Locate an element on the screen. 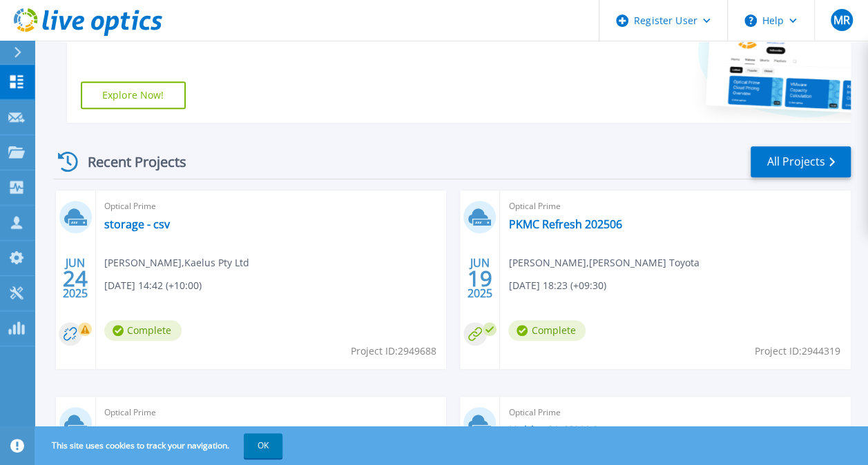 The width and height of the screenshot is (868, 465). a: vcenter is located at coordinates (124, 431).